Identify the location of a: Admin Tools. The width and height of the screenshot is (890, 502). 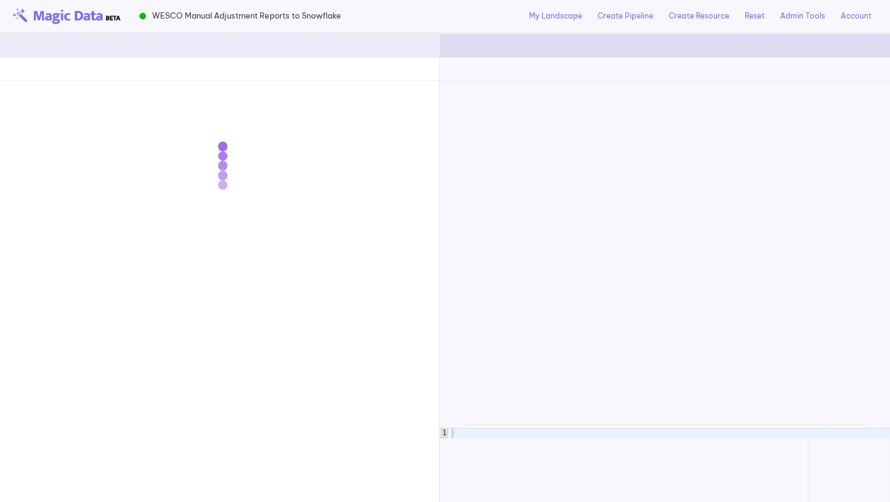
(802, 16).